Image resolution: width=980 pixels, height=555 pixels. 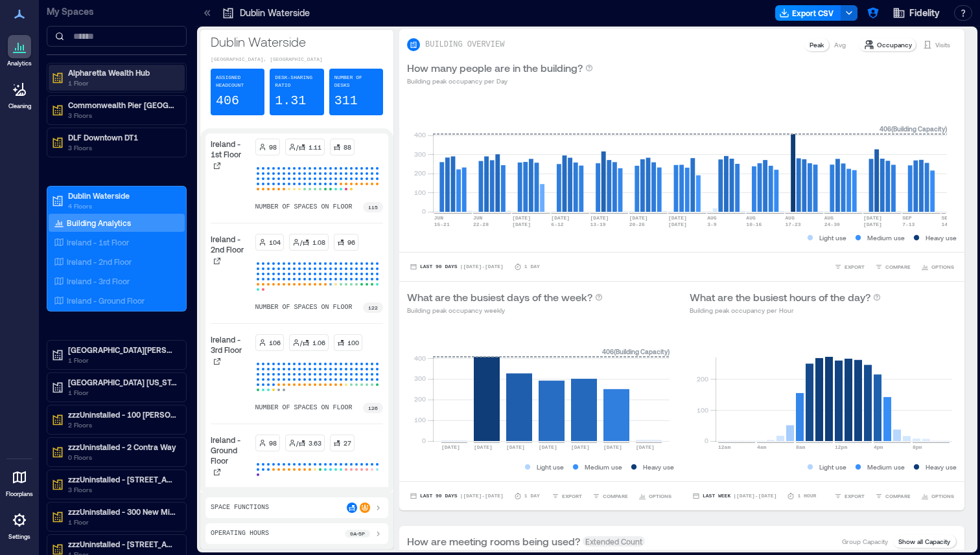 What do you see at coordinates (116, 12) in the screenshot?
I see `p: My Spaces` at bounding box center [116, 12].